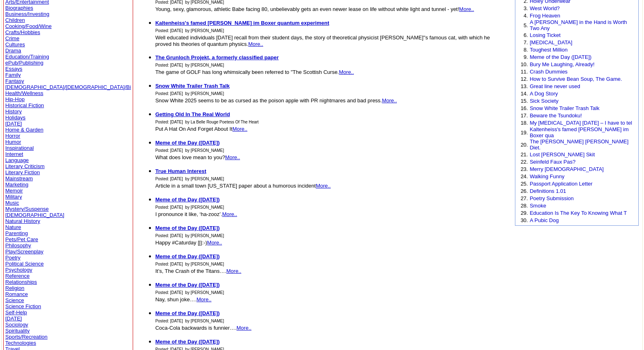  What do you see at coordinates (192, 114) in the screenshot?
I see `a: Getting Old In The Real World` at bounding box center [192, 114].